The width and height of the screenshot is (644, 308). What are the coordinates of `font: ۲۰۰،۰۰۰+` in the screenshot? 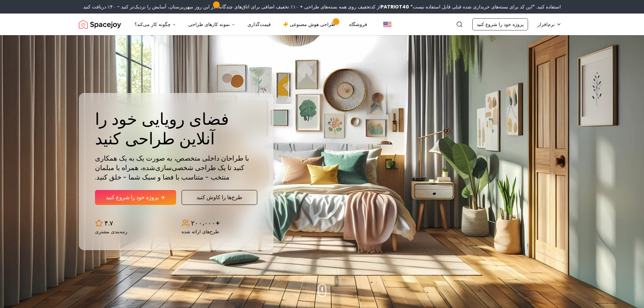 It's located at (206, 223).